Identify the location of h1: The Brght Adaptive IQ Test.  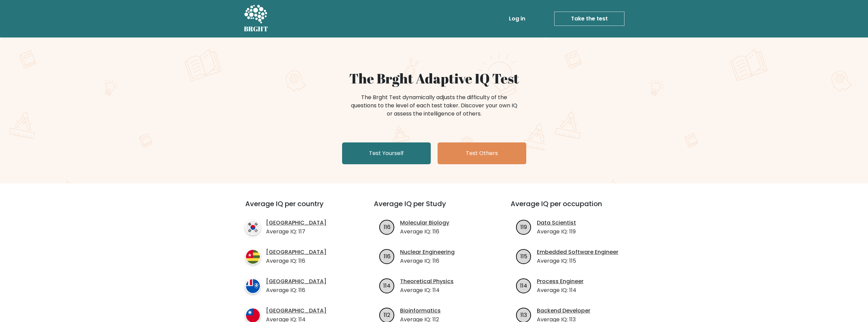
(434, 79).